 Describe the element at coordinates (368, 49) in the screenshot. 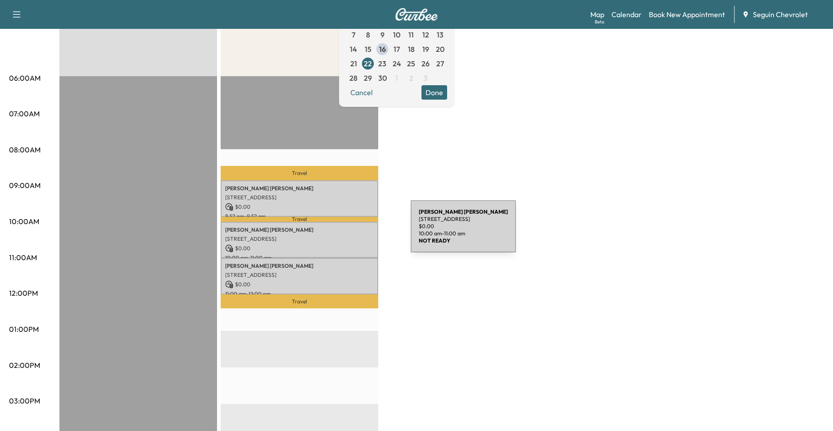

I see `span: 15` at that location.